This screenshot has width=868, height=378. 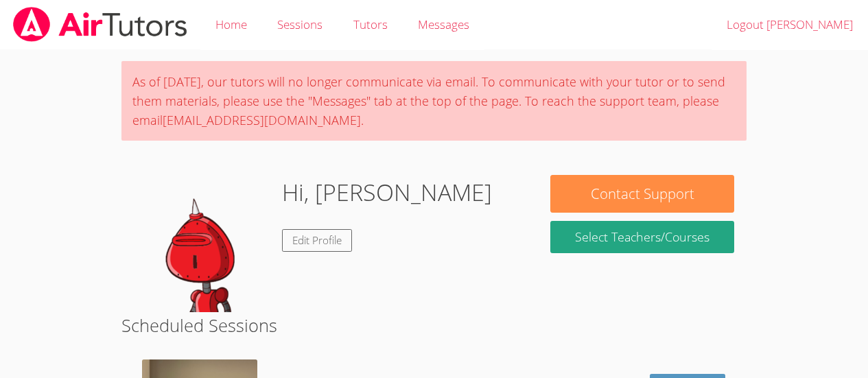 What do you see at coordinates (641, 194) in the screenshot?
I see `button: Contact Support` at bounding box center [641, 194].